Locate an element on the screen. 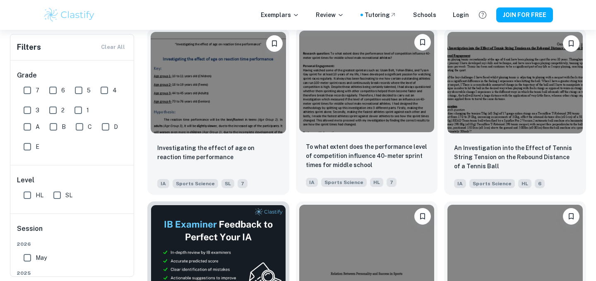  a: Schools is located at coordinates (425, 15).